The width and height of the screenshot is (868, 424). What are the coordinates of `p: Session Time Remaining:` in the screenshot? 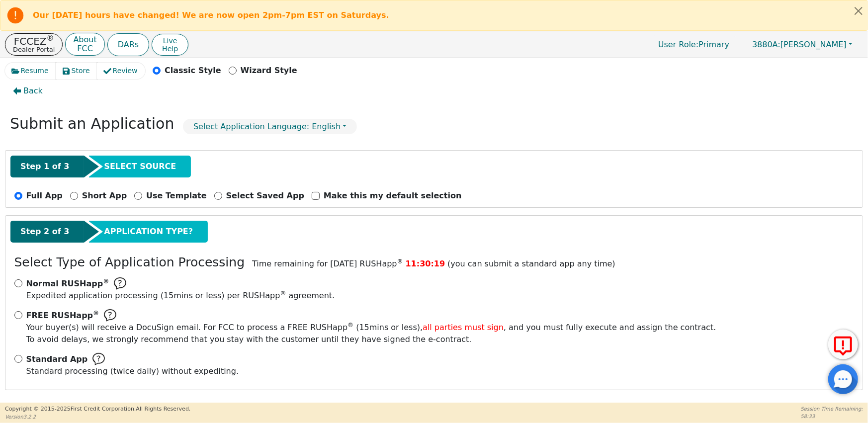 It's located at (832, 409).